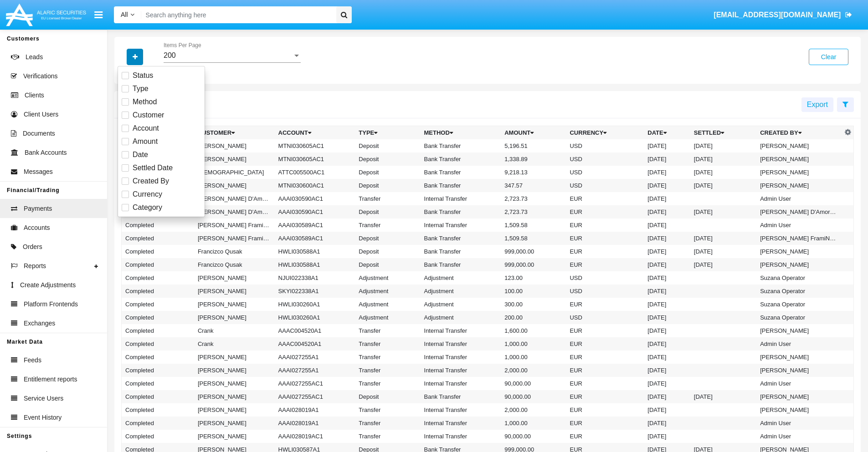 Image resolution: width=868 pixels, height=452 pixels. I want to click on td: Admin User, so click(799, 436).